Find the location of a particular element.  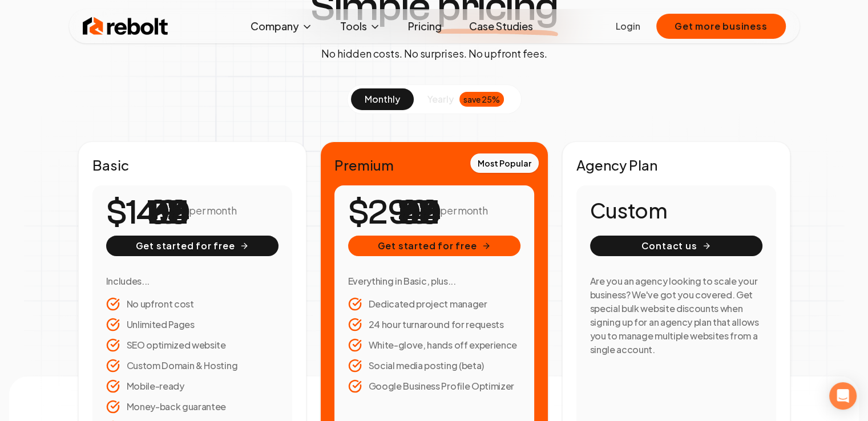

h1: Custom is located at coordinates (676, 210).